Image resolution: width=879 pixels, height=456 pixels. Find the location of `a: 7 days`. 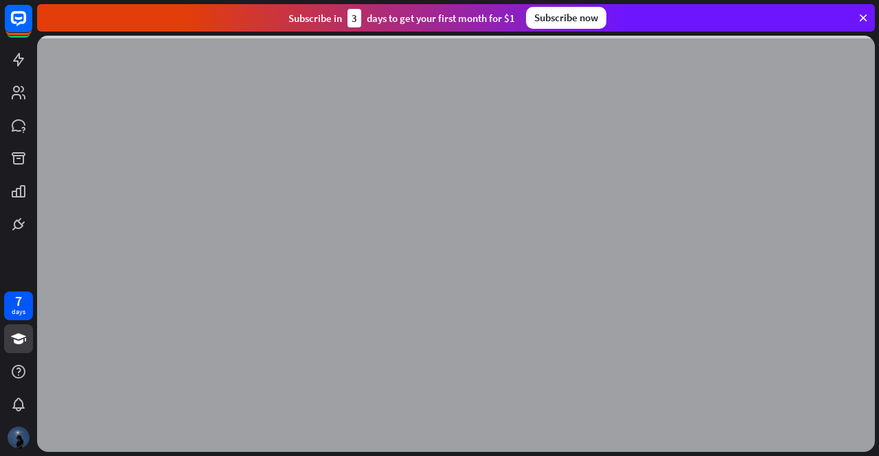

a: 7 days is located at coordinates (19, 306).